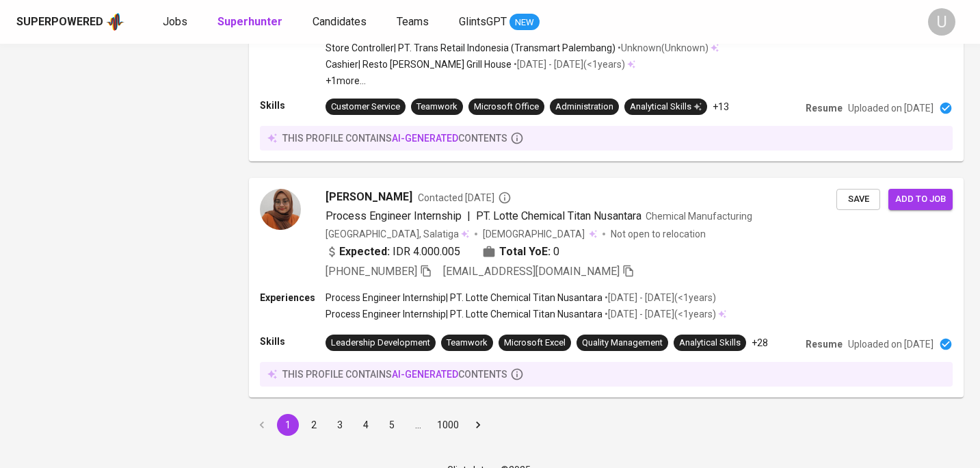 The width and height of the screenshot is (980, 468). Describe the element at coordinates (249, 21) in the screenshot. I see `b: Superhunter` at that location.